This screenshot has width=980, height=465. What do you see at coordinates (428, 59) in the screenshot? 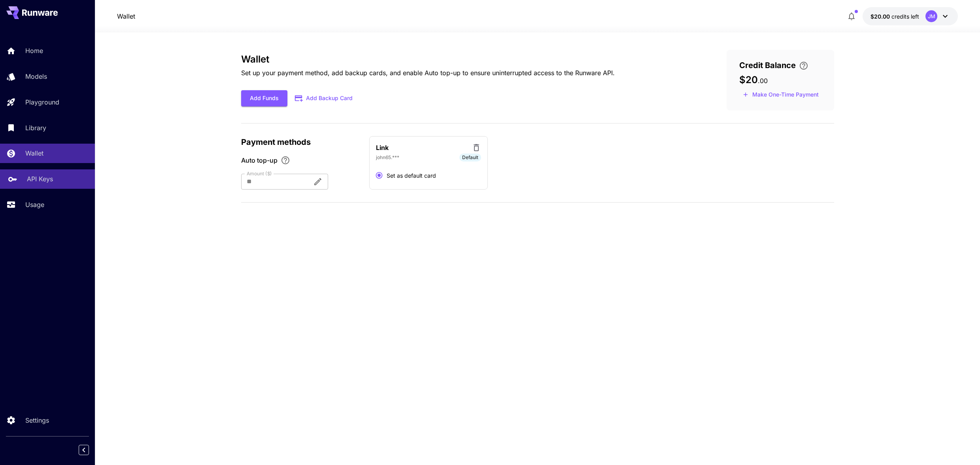
I see `h3: Wallet` at bounding box center [428, 59].